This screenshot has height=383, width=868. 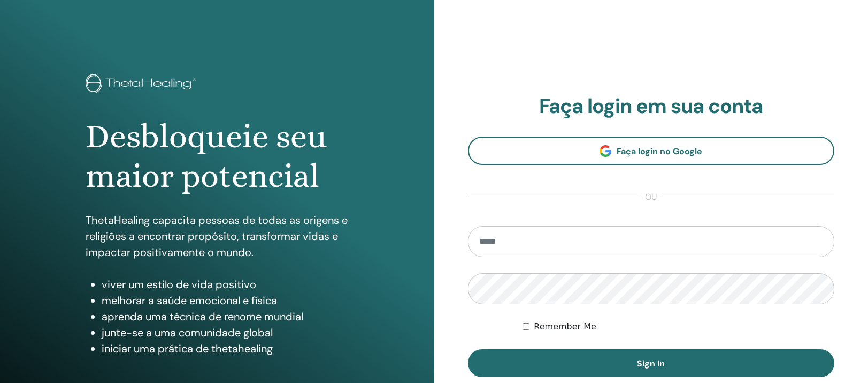 What do you see at coordinates (652, 151) in the screenshot?
I see `a: Faça login no Google` at bounding box center [652, 151].